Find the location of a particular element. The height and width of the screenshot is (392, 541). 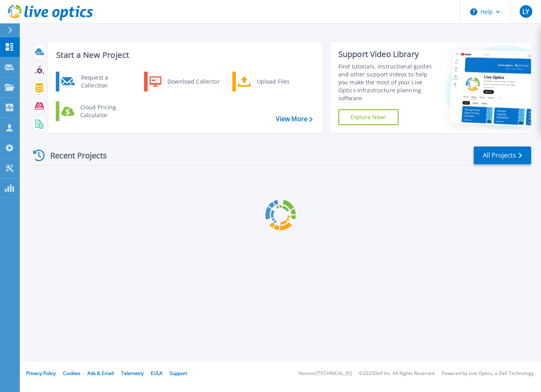

h3: Start a New Project is located at coordinates (184, 55).